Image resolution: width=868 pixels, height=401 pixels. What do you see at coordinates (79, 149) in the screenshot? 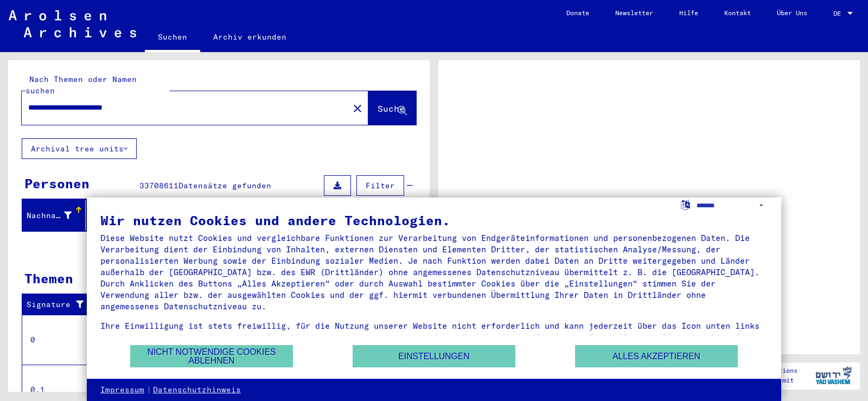
I see `button: Archival tree units` at bounding box center [79, 149].